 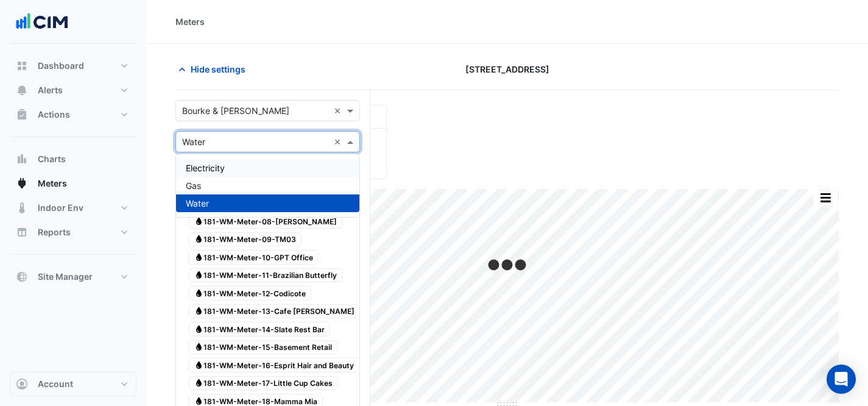 I want to click on button: Actions, so click(x=73, y=115).